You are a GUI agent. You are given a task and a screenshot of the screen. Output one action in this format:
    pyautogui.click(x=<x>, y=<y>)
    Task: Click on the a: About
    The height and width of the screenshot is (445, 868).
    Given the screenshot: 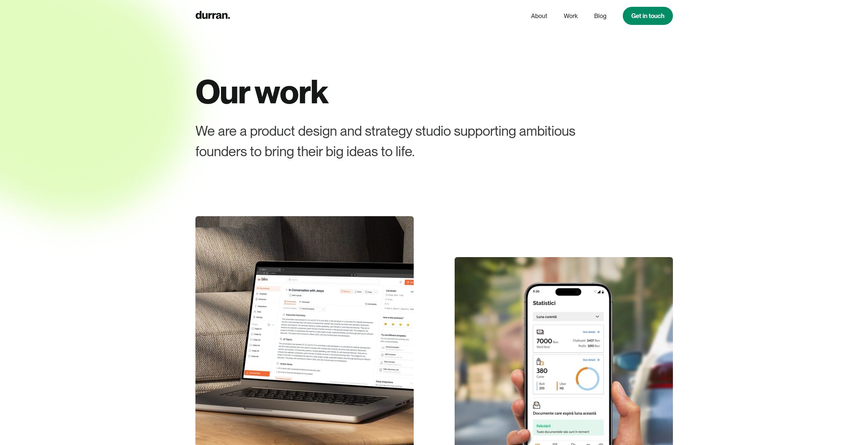 What is the action you would take?
    pyautogui.click(x=539, y=16)
    